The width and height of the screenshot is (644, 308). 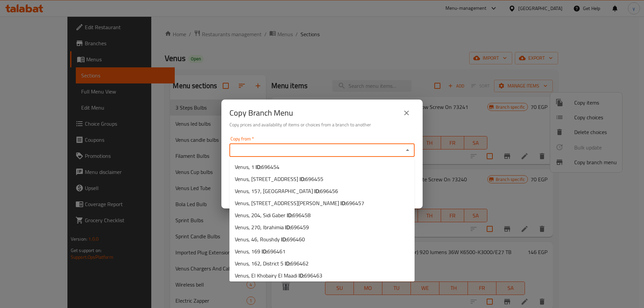 What do you see at coordinates (273, 216) in the screenshot?
I see `span: Venus, 204, Sidi Gaber` at bounding box center [273, 216].